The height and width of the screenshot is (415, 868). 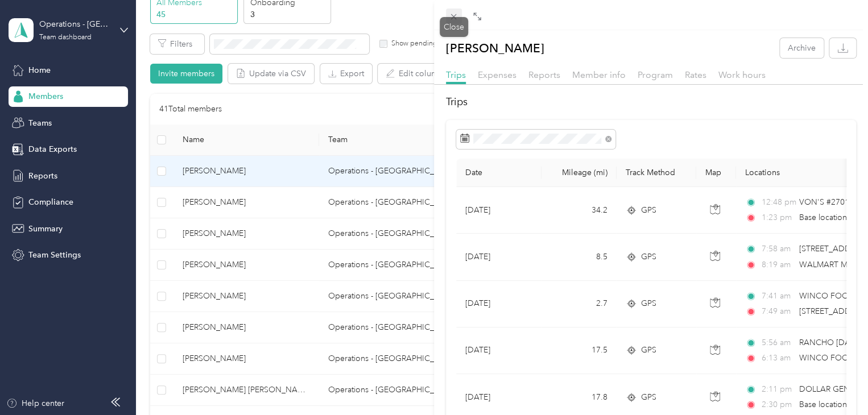 I want to click on th: Track Method, so click(x=657, y=173).